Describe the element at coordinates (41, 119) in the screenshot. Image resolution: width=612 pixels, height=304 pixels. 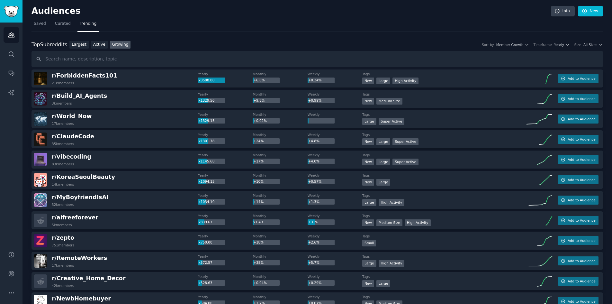
I see `img: World_Now` at that location.